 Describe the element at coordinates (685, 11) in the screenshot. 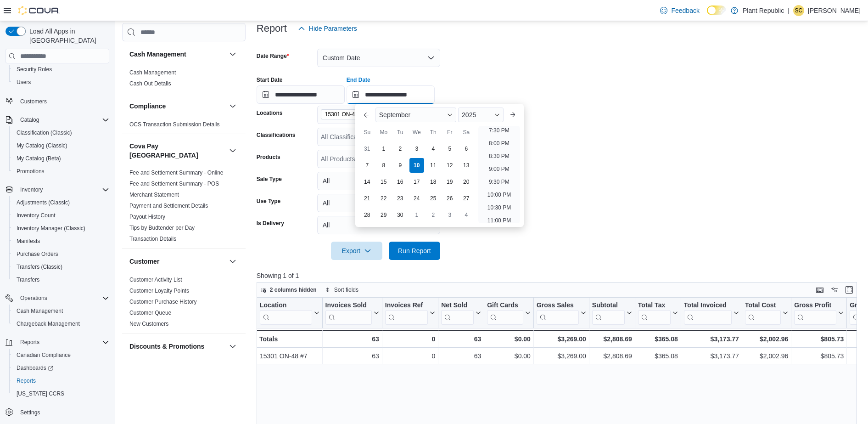

I see `span: Feedback` at that location.